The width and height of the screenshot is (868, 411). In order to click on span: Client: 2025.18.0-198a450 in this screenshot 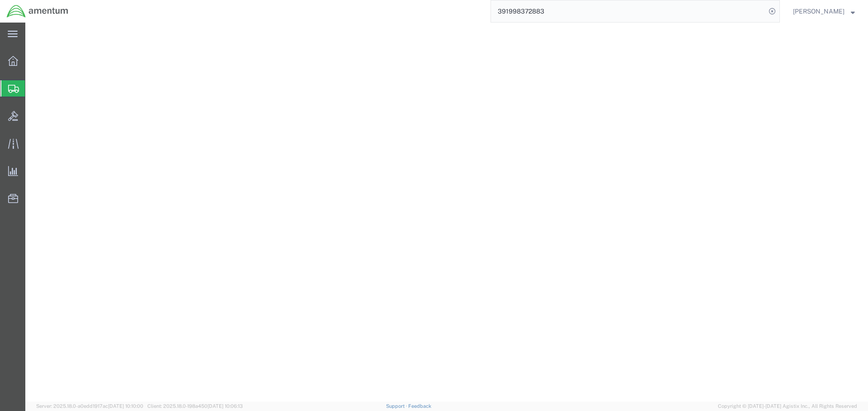, I will do `click(195, 406)`.